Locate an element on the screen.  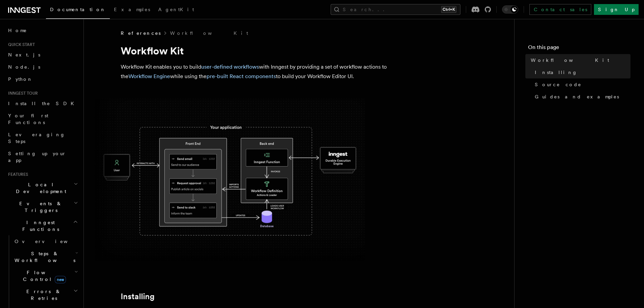
span: AgentKit is located at coordinates (176, 10).